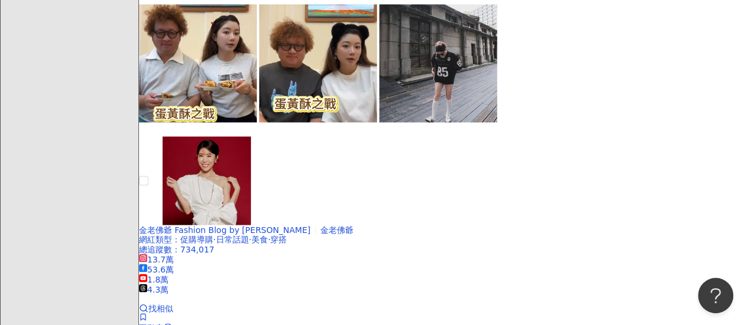 The width and height of the screenshot is (745, 325). I want to click on a: 找相似, so click(156, 308).